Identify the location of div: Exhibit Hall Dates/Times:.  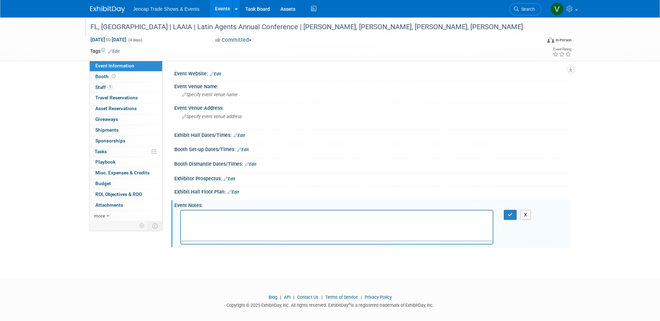
(372, 135).